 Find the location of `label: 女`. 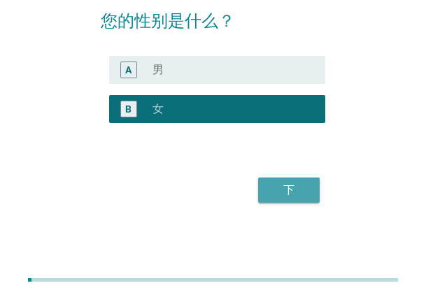

label: 女 is located at coordinates (158, 109).